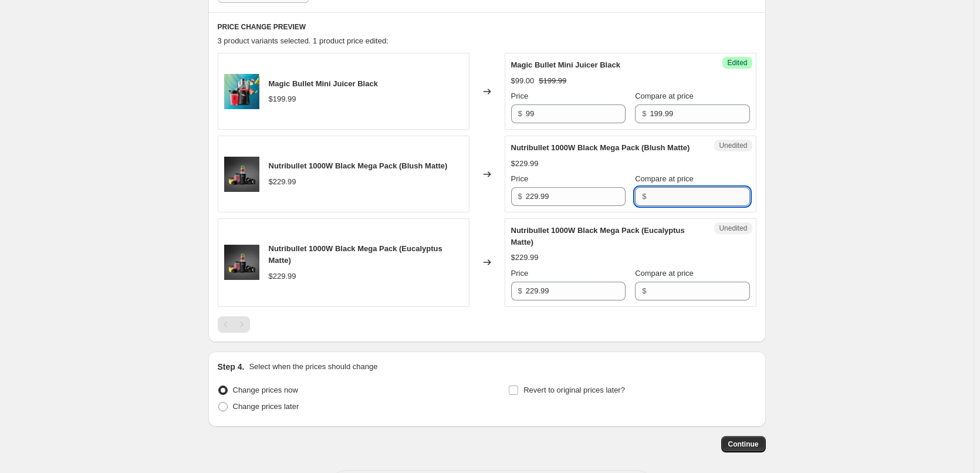 The image size is (980, 473). What do you see at coordinates (552, 81) in the screenshot?
I see `strike: $199.99` at bounding box center [552, 81].